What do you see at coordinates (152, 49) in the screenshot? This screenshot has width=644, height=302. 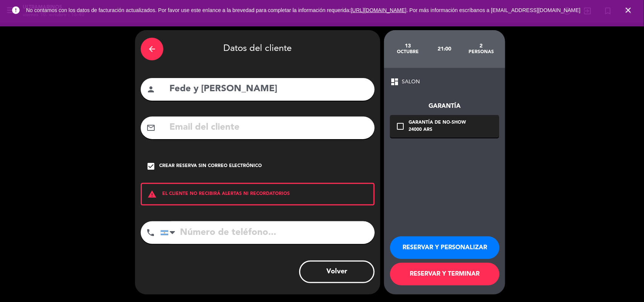 I see `i: arrow_back` at bounding box center [152, 49].